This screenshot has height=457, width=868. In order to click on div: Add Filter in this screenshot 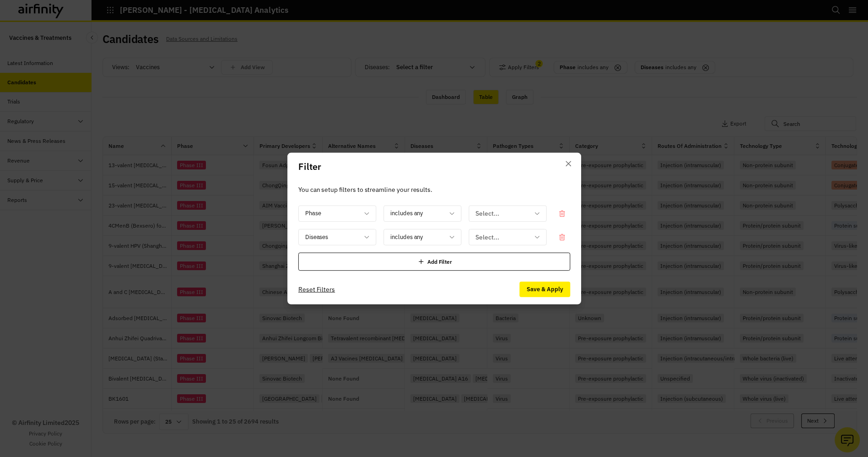, I will do `click(434, 262)`.